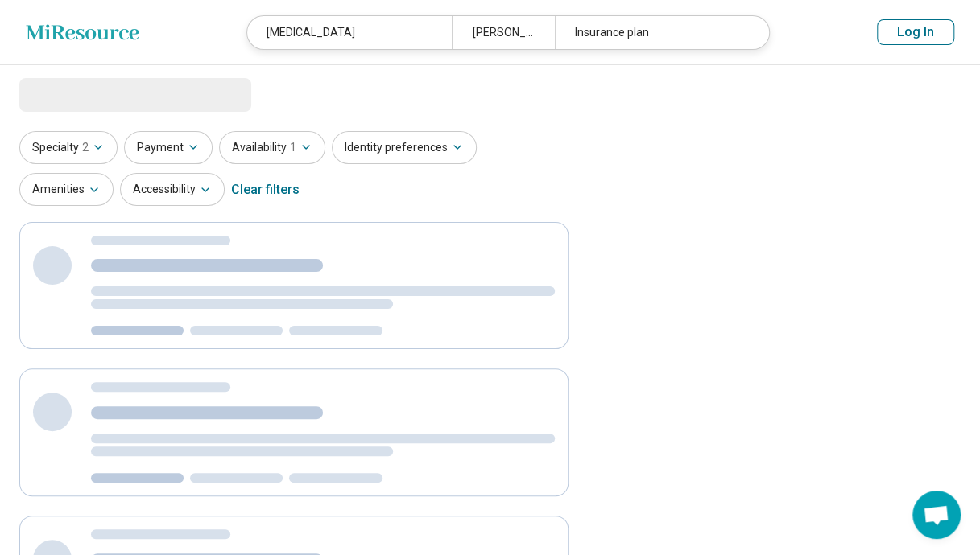 The width and height of the screenshot is (980, 555). What do you see at coordinates (85, 148) in the screenshot?
I see `span: 2` at bounding box center [85, 148].